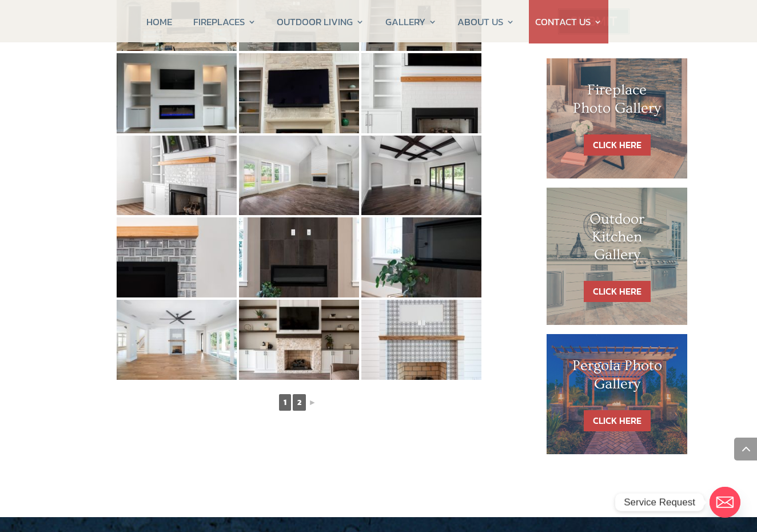  I want to click on img: 23, so click(299, 340).